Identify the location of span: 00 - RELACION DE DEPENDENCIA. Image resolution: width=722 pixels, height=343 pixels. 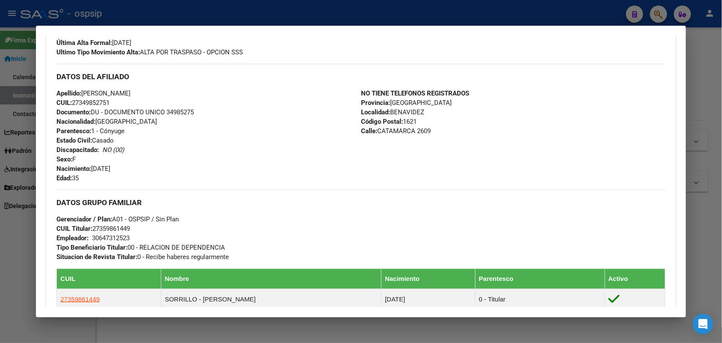
(141, 247).